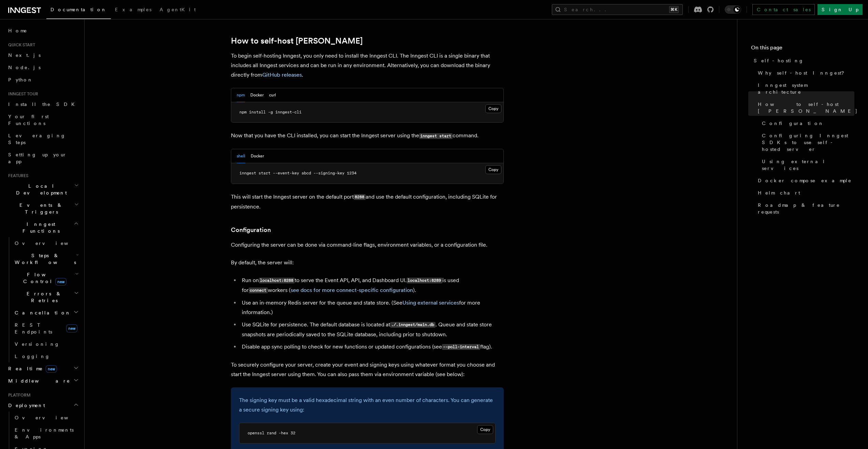 The width and height of the screenshot is (868, 449). I want to click on a: Versioning, so click(46, 344).